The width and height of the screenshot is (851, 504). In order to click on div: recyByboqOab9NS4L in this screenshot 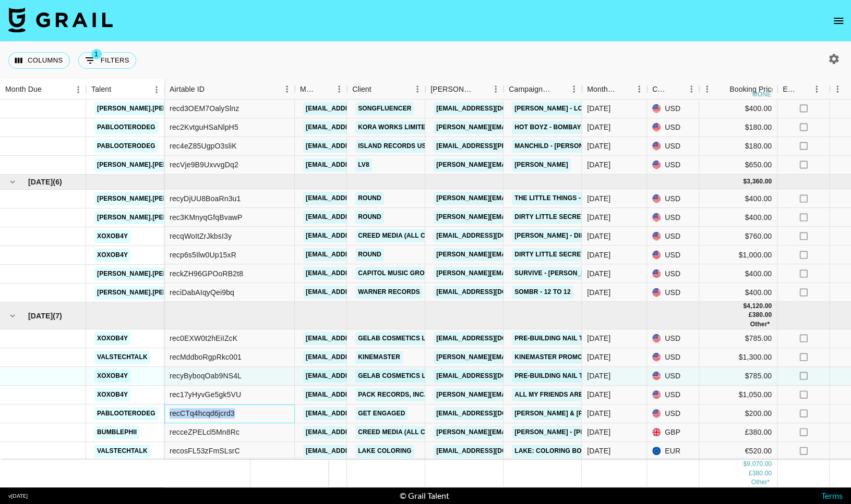, I will do `click(206, 376)`.